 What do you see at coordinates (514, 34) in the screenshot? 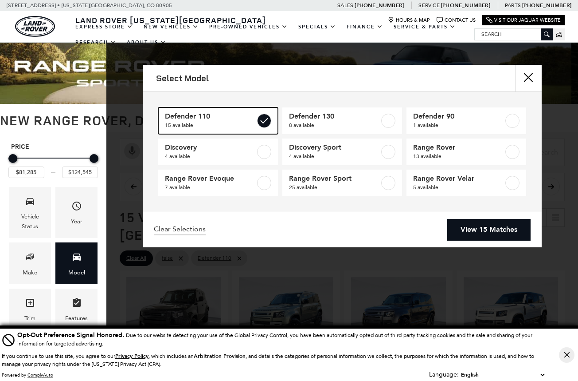
I see `input: Search` at bounding box center [514, 34].